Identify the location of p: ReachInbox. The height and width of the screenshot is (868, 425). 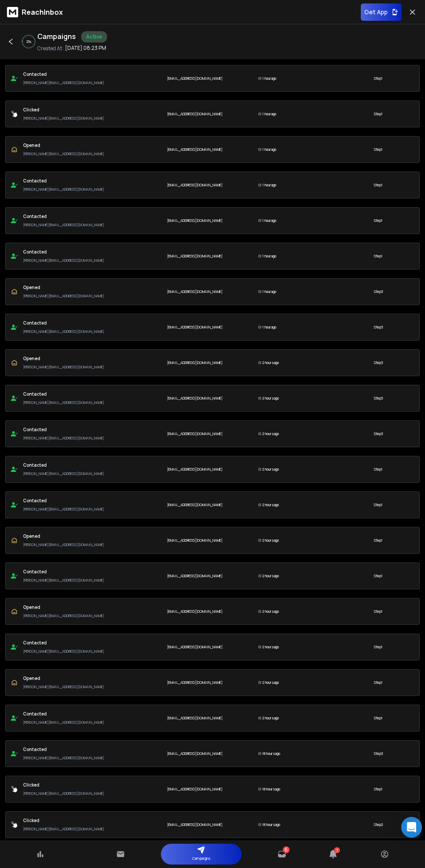
(42, 12).